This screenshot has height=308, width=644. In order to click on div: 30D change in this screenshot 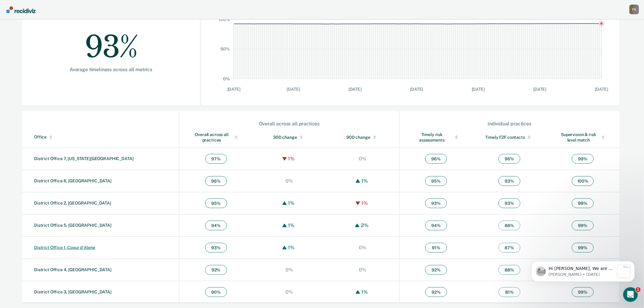, I will do `click(289, 137)`.